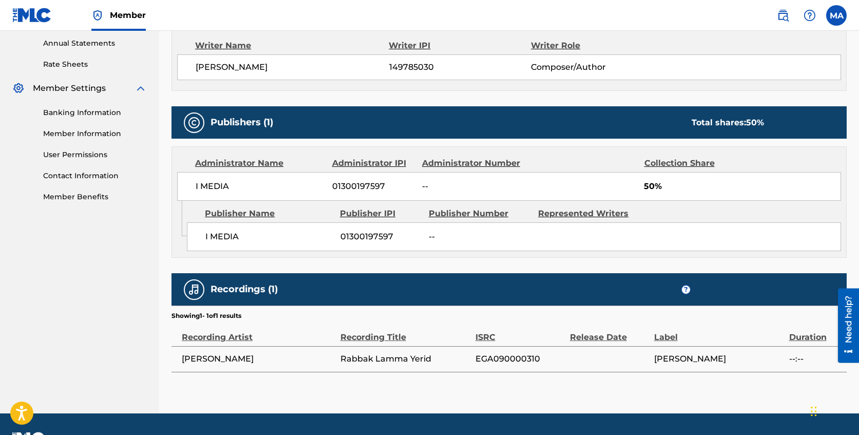  What do you see at coordinates (520, 359) in the screenshot?
I see `span: EGA090000310` at bounding box center [520, 359].